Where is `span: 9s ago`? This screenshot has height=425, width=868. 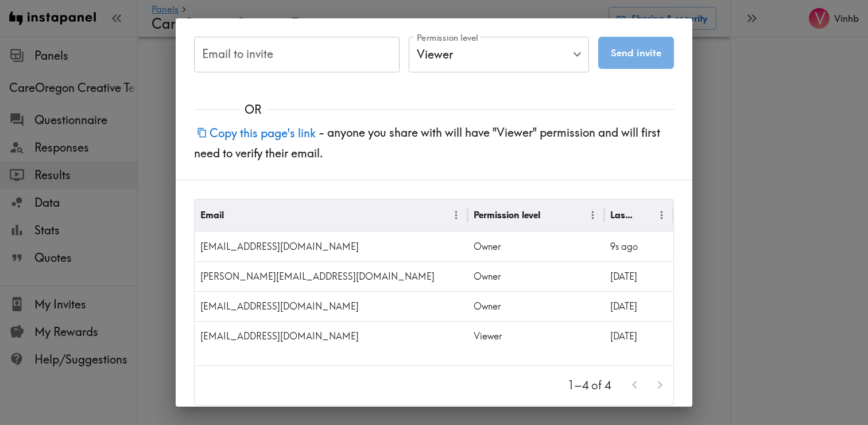
span: 9s ago is located at coordinates (624, 246).